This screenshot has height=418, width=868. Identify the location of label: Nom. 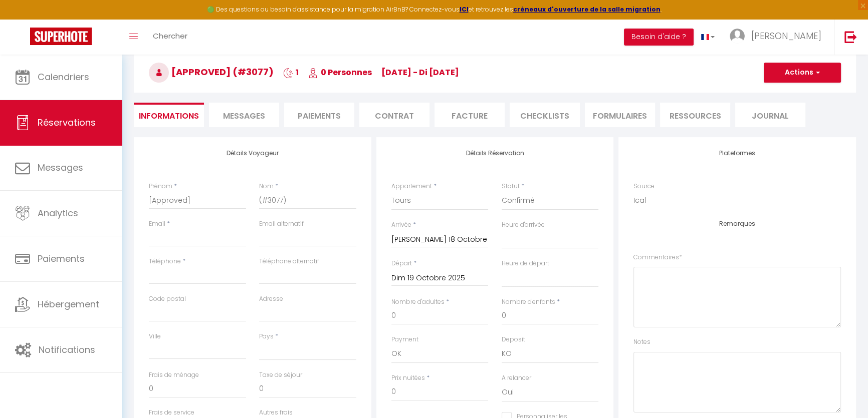
(266, 186).